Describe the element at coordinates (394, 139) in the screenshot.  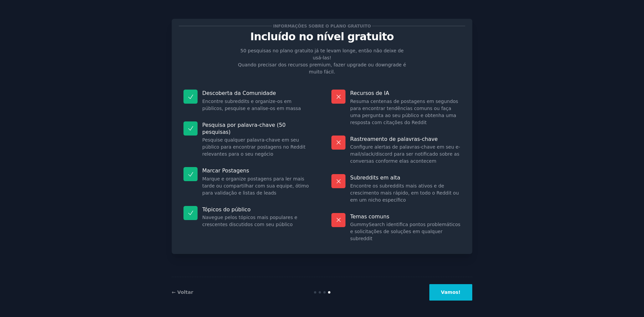
I see `font: Rastreamento de palavras-chave` at that location.